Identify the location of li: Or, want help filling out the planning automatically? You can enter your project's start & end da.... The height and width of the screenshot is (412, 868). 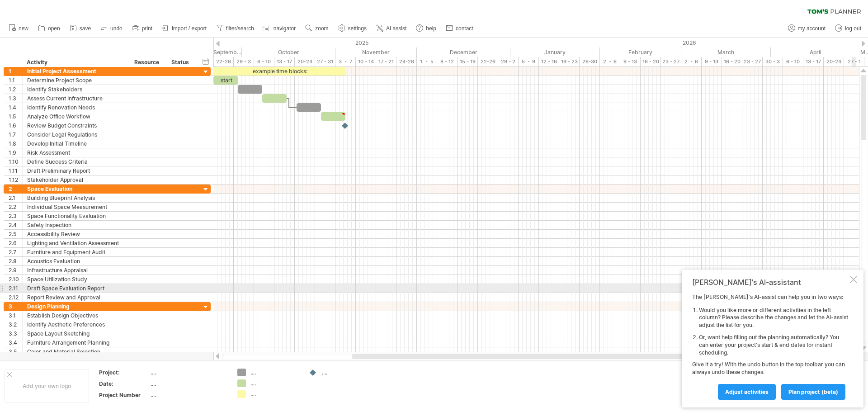
(773, 346).